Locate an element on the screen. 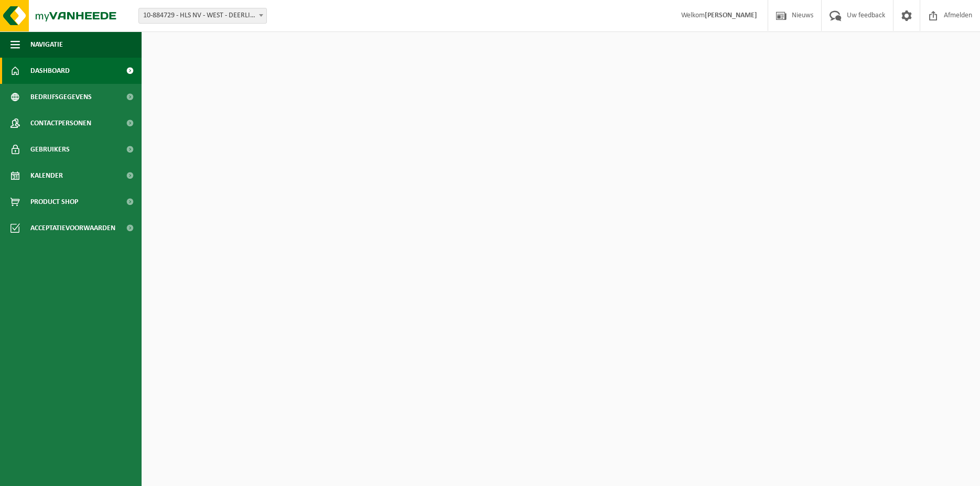  span: Gebruikers is located at coordinates (50, 149).